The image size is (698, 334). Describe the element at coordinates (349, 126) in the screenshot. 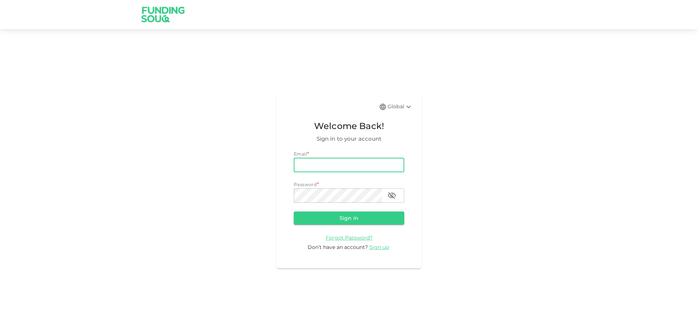

I see `span: Welcome Back!` at that location.